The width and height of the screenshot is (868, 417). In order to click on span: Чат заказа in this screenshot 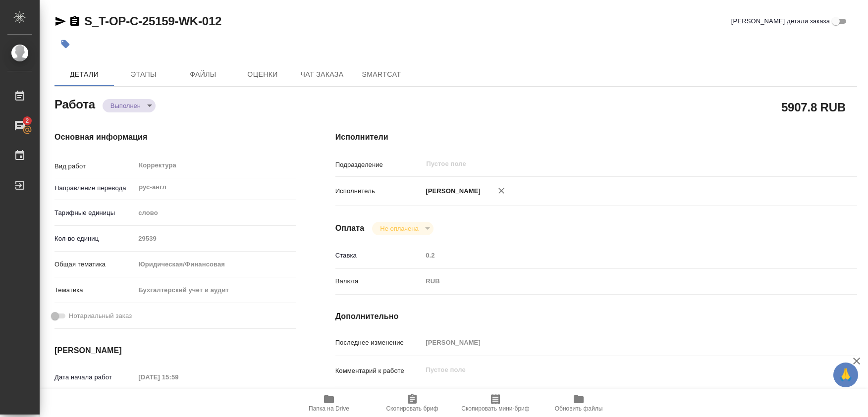, I will do `click(322, 74)`.